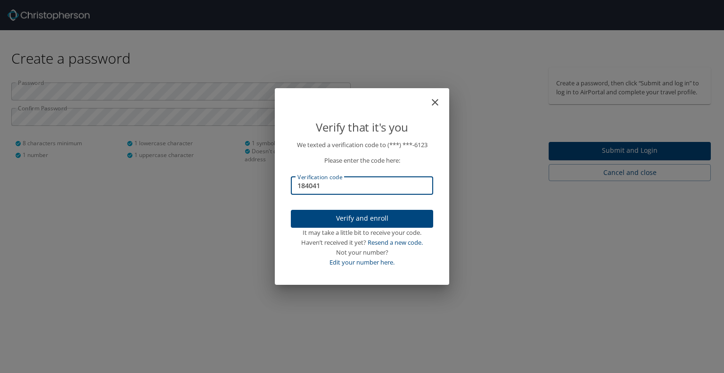  Describe the element at coordinates (440, 98) in the screenshot. I see `button: close` at that location.